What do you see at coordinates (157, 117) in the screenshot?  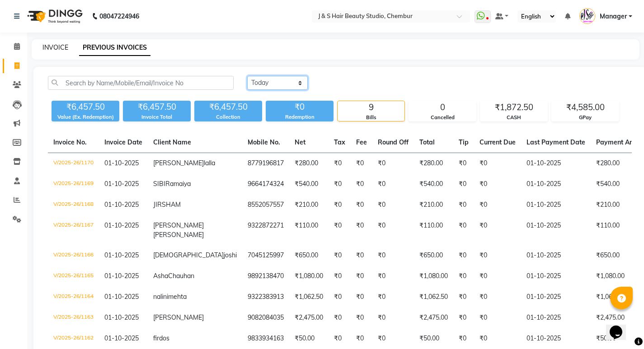 I see `div: Invoice Total` at bounding box center [157, 117].